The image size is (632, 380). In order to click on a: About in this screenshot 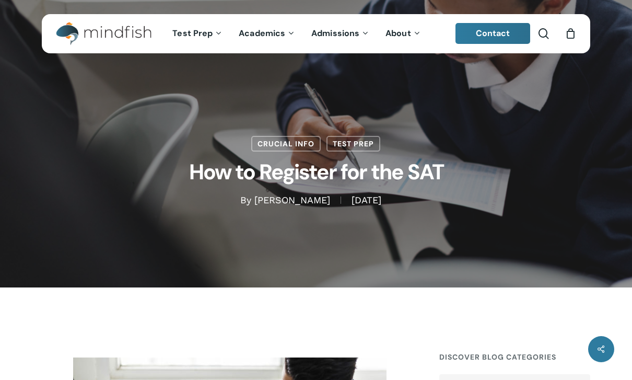, I will do `click(403, 33)`.